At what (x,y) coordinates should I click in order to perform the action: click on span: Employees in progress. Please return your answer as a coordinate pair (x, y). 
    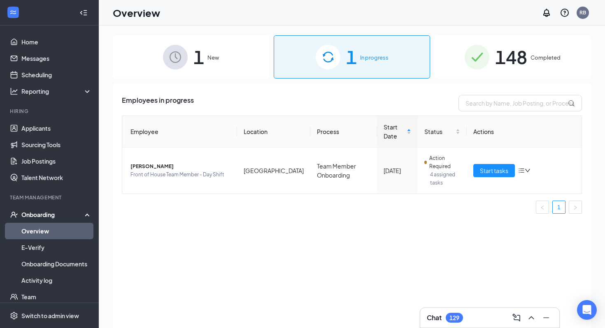
    Looking at the image, I should click on (158, 103).